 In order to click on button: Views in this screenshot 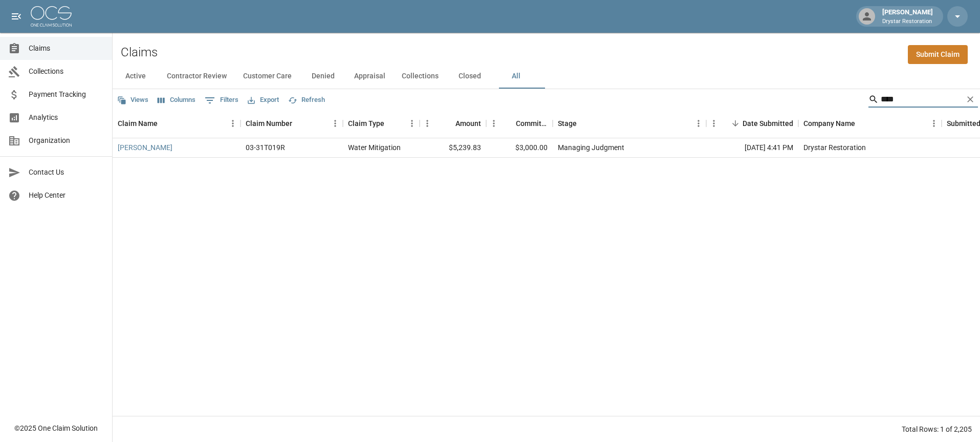, I will do `click(132, 100)`.